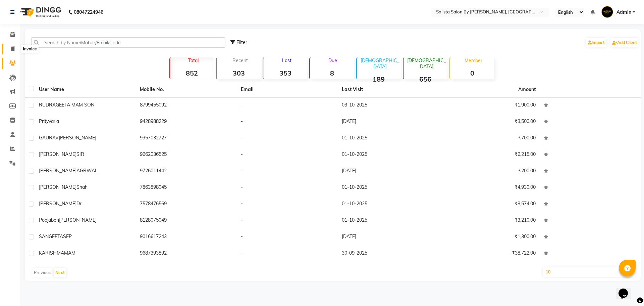 This screenshot has height=306, width=644. Describe the element at coordinates (128, 42) in the screenshot. I see `input: Search by Name/Mobile/Email/Code` at that location.